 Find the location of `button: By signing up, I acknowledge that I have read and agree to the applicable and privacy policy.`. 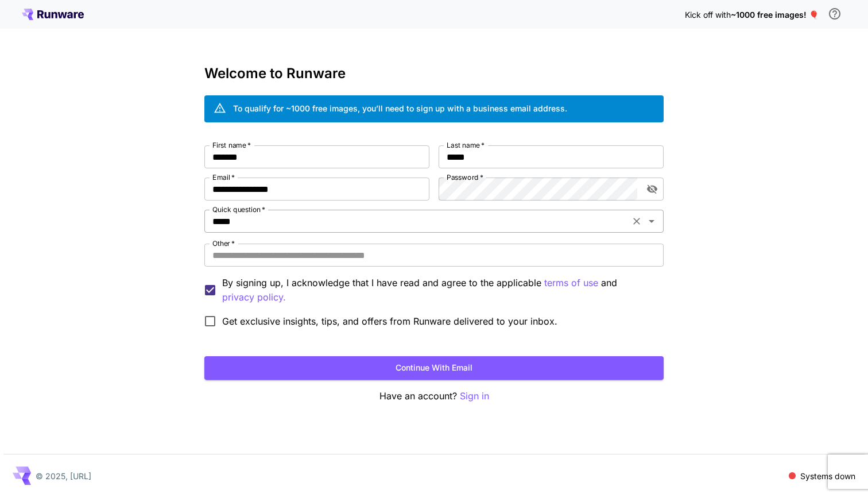

button: By signing up, I acknowledge that I have read and agree to the applicable and privacy policy. is located at coordinates (571, 283).